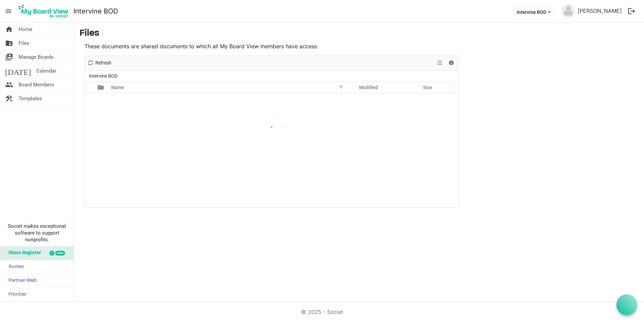 The width and height of the screenshot is (644, 322). I want to click on span: Calendar, so click(46, 71).